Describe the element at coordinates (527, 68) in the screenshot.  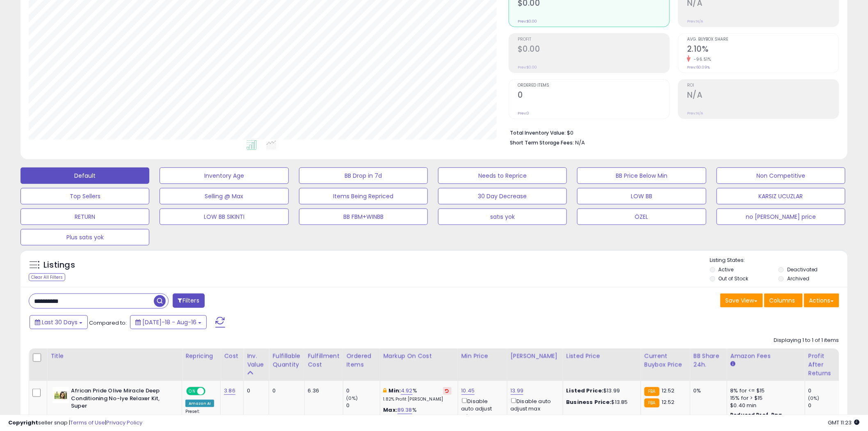
I see `small: Prev: $0.00` at that location.